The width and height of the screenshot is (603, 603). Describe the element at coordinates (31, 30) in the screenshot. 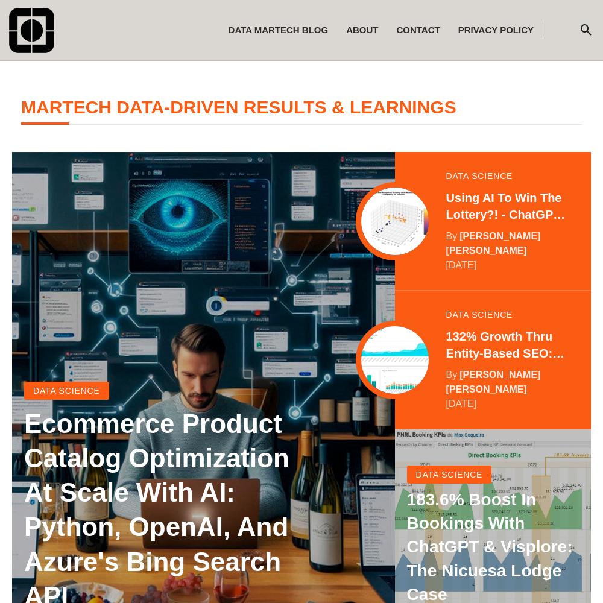

I see `img: comando-590` at that location.